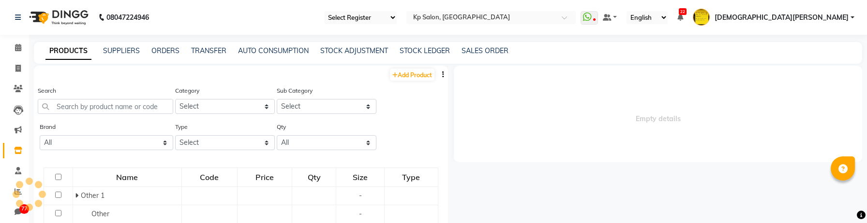 This screenshot has height=223, width=867. What do you see at coordinates (360, 178) in the screenshot?
I see `div: Size` at bounding box center [360, 178].